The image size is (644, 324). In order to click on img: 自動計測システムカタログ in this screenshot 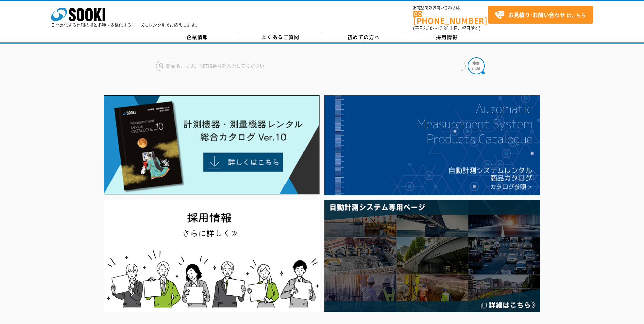, I will do `click(432, 146)`.